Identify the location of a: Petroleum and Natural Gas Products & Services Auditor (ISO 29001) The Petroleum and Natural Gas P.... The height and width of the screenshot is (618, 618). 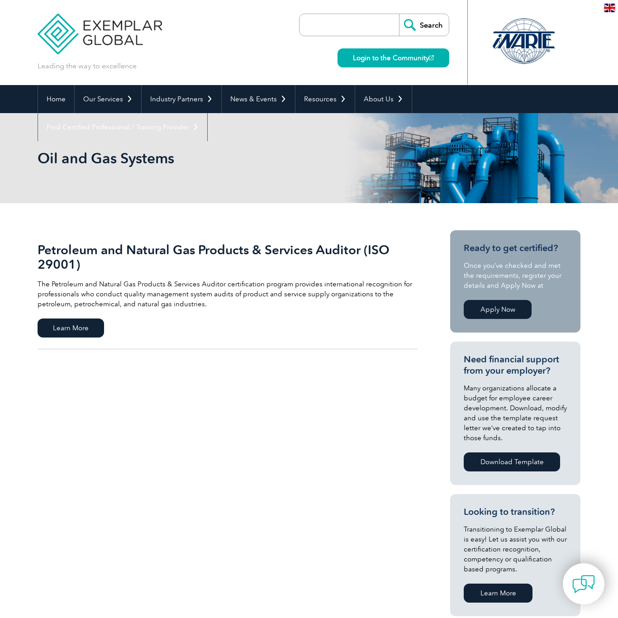
(228, 290).